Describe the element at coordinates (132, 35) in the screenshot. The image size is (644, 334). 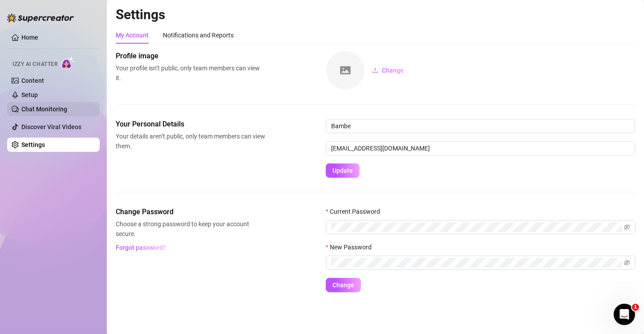
I see `div: My Account` at that location.